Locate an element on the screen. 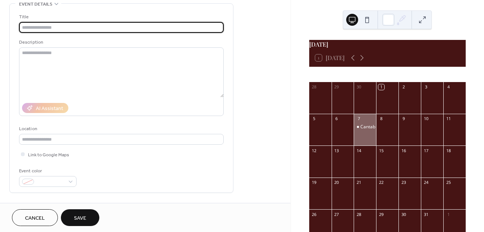  div: Title is located at coordinates (121, 17).